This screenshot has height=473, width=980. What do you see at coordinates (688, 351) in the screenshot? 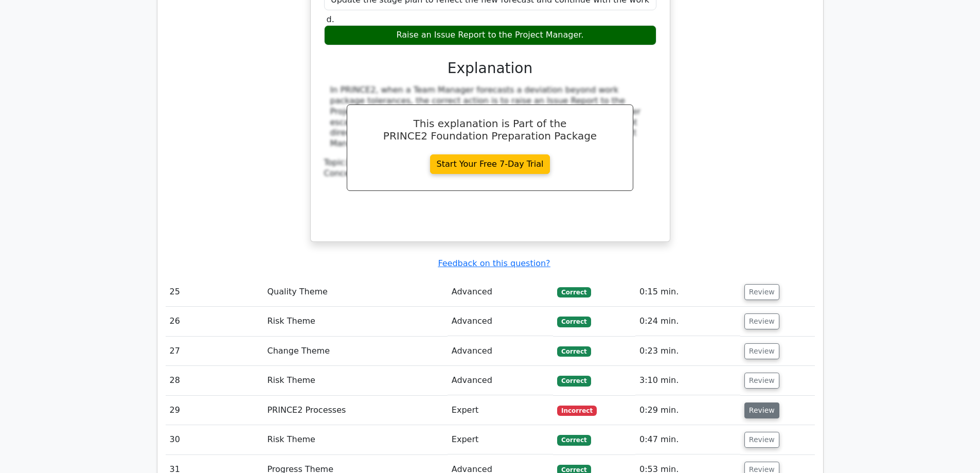
I see `td: 0:23 min.` at bounding box center [688, 351].